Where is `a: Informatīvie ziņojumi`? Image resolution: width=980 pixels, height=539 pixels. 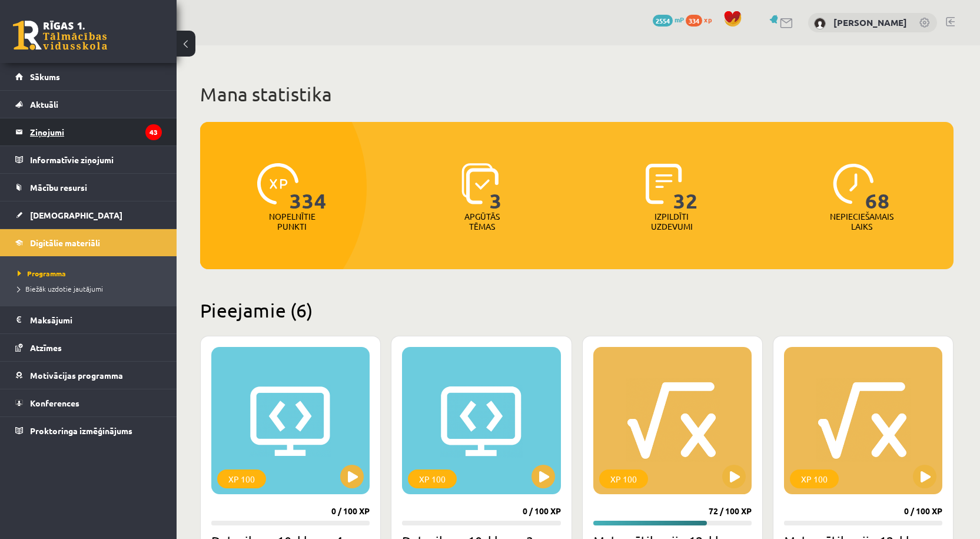
a: Informatīvie ziņojumi is located at coordinates (88, 160).